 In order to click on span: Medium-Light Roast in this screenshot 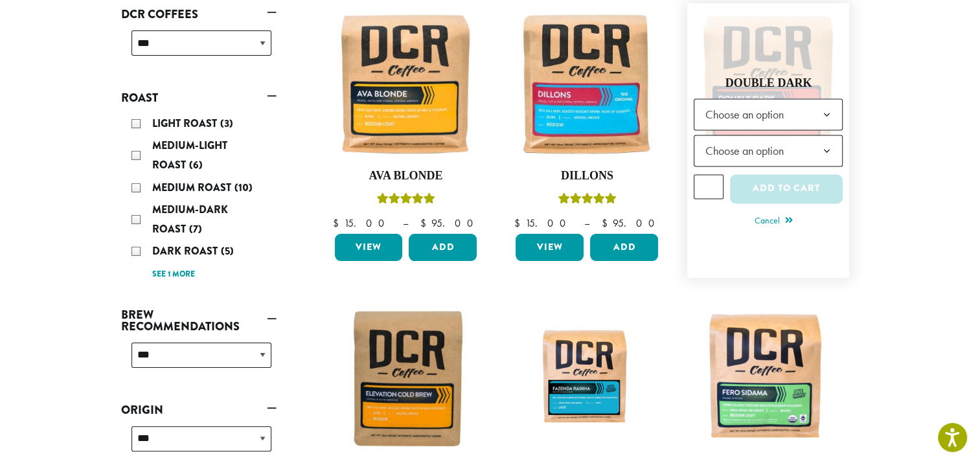, I will do `click(190, 155)`.